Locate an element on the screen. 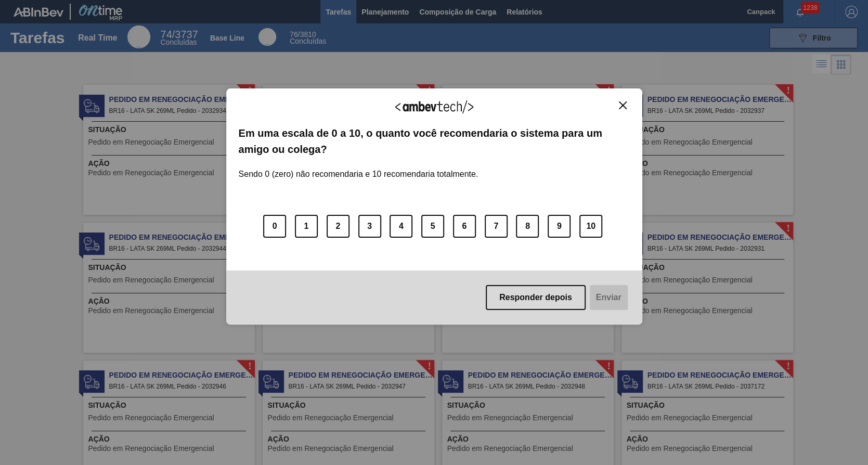 Image resolution: width=868 pixels, height=465 pixels. button: 6 is located at coordinates (464, 226).